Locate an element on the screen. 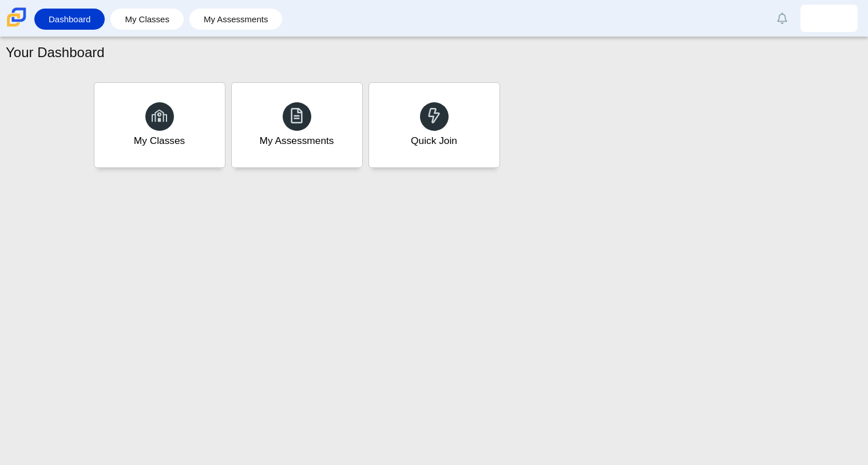 This screenshot has width=868, height=465. a: Carmen School of Science & Technology is located at coordinates (17, 26).